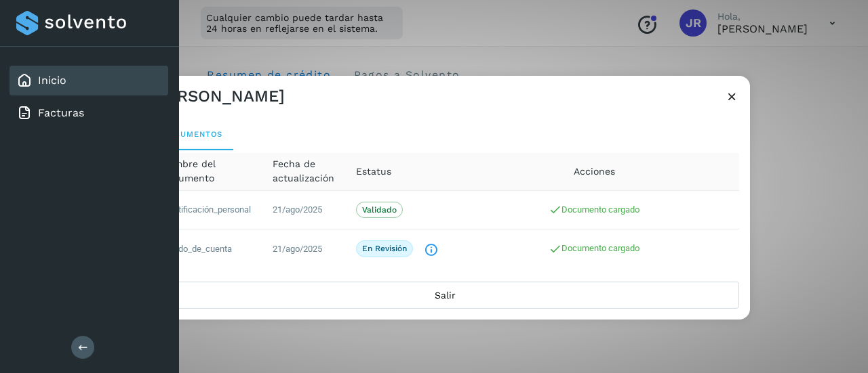  I want to click on p: En revisión, so click(384, 249).